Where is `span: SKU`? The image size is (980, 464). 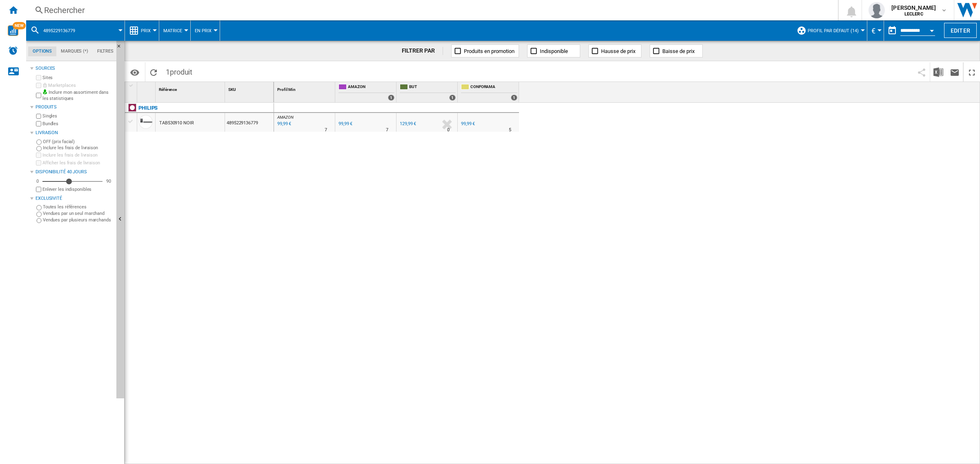
span: SKU is located at coordinates (232, 89).